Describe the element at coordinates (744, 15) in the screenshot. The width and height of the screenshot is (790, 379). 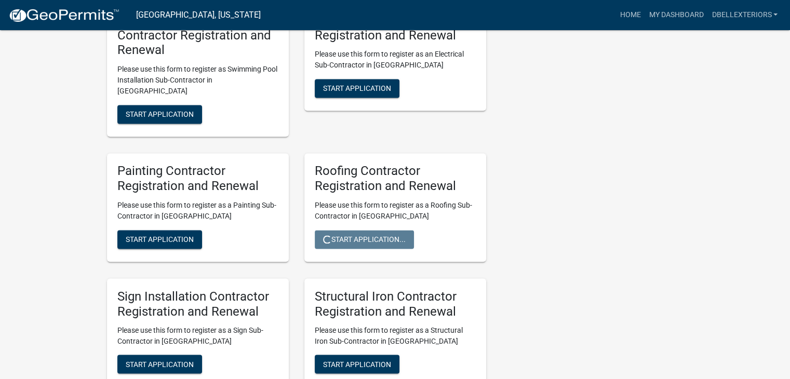
I see `a: dbellexteriors` at that location.